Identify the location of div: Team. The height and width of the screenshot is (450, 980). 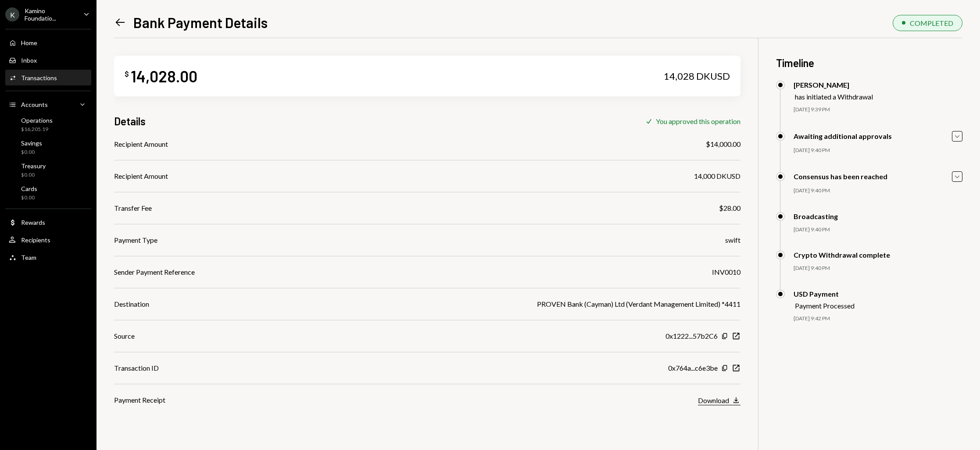
(29, 257).